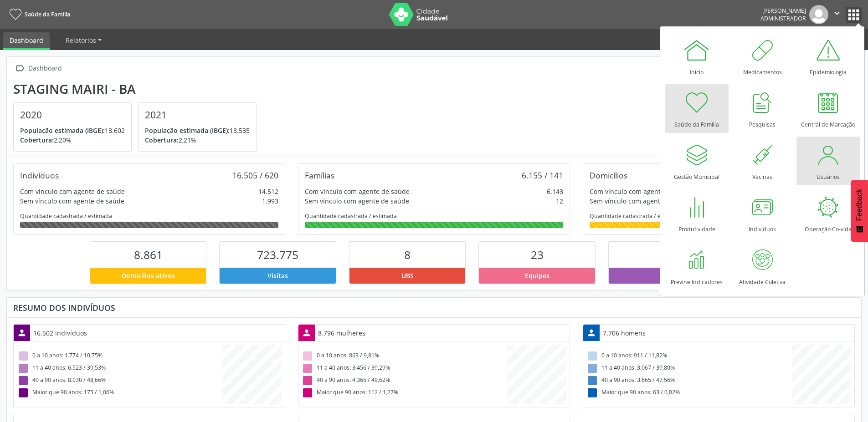  Describe the element at coordinates (860, 211) in the screenshot. I see `button: Feedback - Mostrar pesquisa` at that location.